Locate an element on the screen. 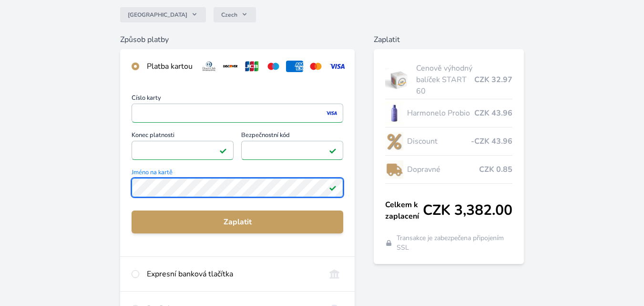 The width and height of the screenshot is (644, 306). span: Dopravné is located at coordinates (443, 170).